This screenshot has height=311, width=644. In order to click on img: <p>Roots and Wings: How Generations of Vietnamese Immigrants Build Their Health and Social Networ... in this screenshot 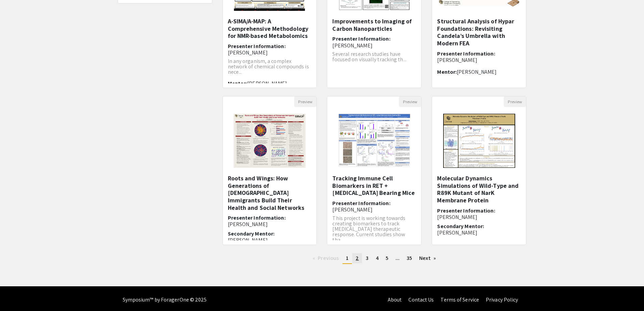, I will do `click(269, 141)`.